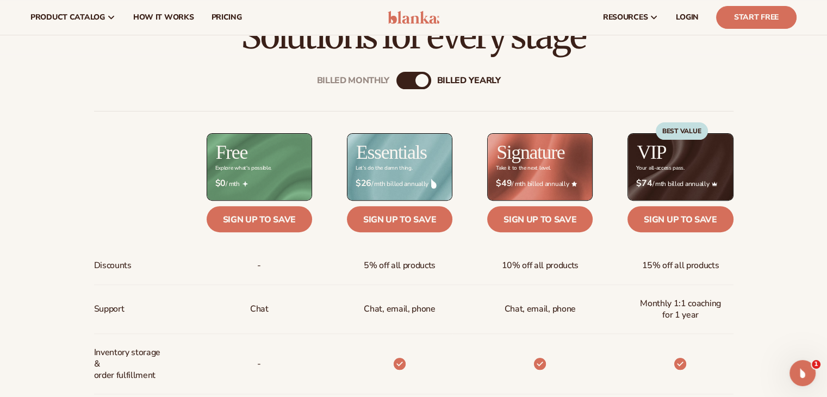  Describe the element at coordinates (651, 152) in the screenshot. I see `h2: VIP` at that location.